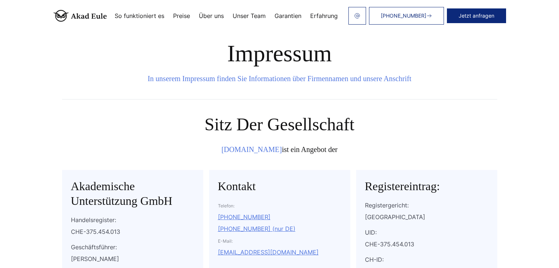 The image size is (559, 268). I want to click on a: Preise, so click(182, 16).